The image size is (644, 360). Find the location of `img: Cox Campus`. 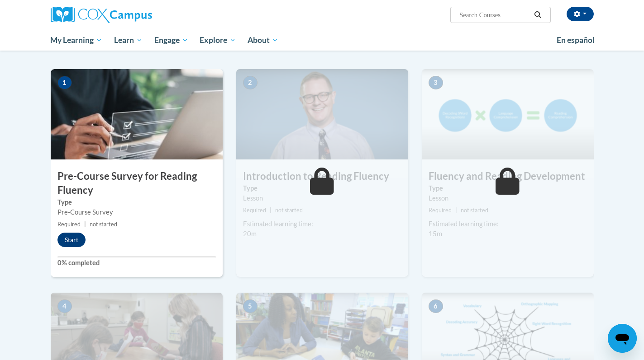

img: Cox Campus is located at coordinates (101, 15).